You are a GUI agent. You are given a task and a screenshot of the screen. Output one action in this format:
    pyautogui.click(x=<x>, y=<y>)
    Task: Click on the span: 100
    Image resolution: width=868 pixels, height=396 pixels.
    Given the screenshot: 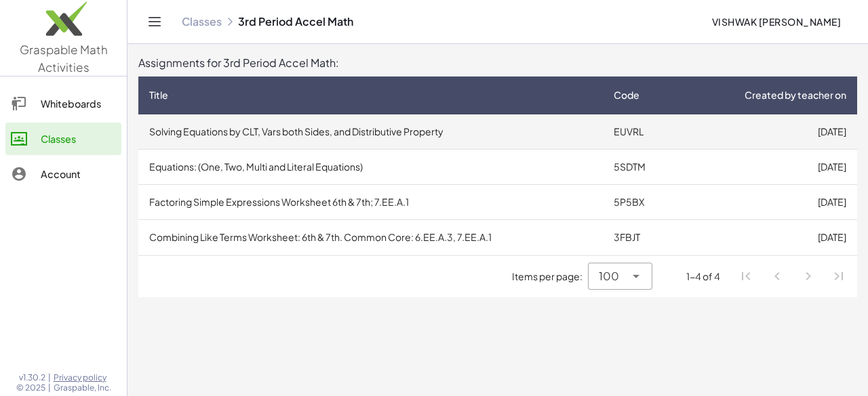 What is the action you would take?
    pyautogui.click(x=609, y=277)
    